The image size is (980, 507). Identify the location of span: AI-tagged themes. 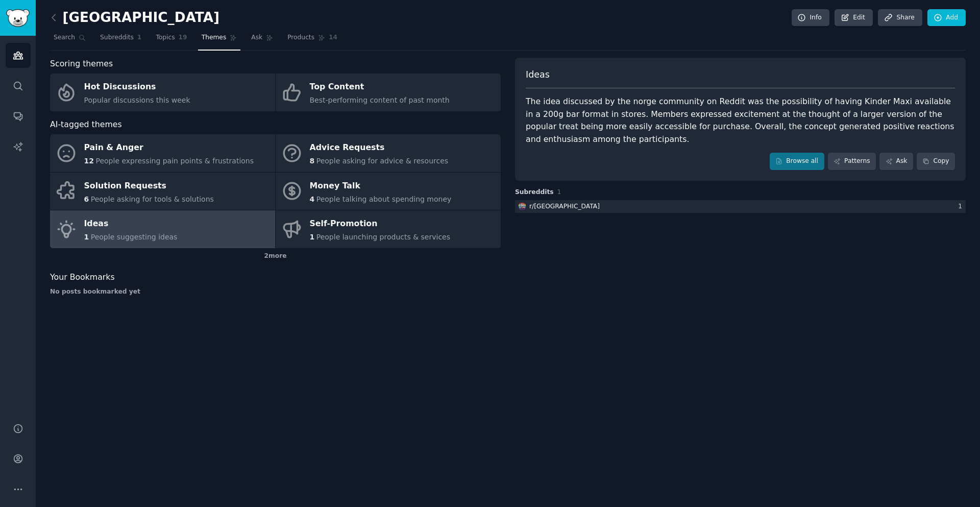
(86, 125).